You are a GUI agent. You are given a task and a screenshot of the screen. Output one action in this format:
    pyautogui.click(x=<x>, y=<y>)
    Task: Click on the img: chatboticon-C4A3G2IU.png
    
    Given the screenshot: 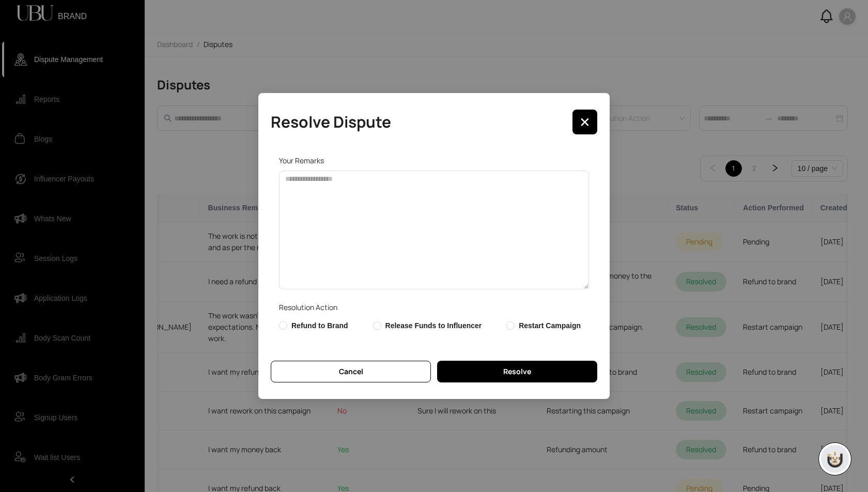 What is the action you would take?
    pyautogui.click(x=835, y=459)
    